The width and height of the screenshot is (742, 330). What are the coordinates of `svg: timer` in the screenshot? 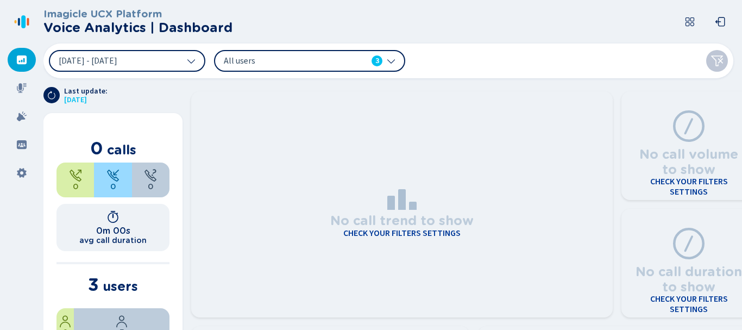 It's located at (113, 217).